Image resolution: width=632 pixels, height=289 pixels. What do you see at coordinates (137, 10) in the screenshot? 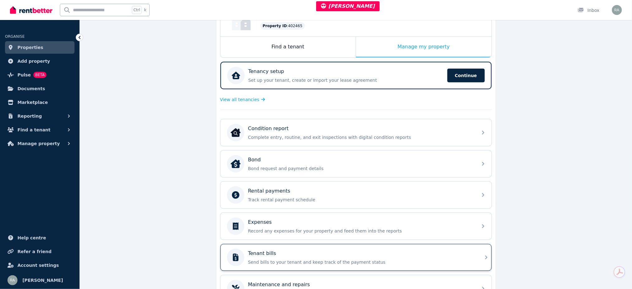
I see `span: Ctrl` at bounding box center [137, 10].